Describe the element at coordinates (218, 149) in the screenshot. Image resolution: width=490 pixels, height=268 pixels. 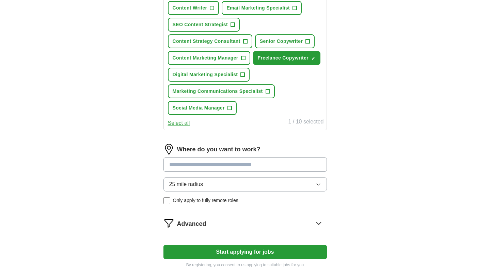
I see `label: Where do you want to work?` at that location.